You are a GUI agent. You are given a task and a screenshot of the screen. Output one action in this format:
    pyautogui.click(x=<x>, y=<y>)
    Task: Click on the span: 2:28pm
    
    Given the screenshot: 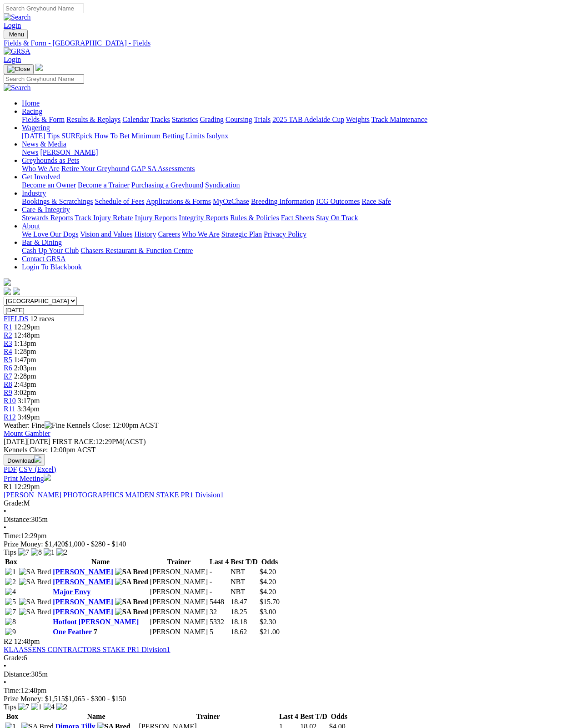 What is the action you would take?
    pyautogui.click(x=25, y=376)
    